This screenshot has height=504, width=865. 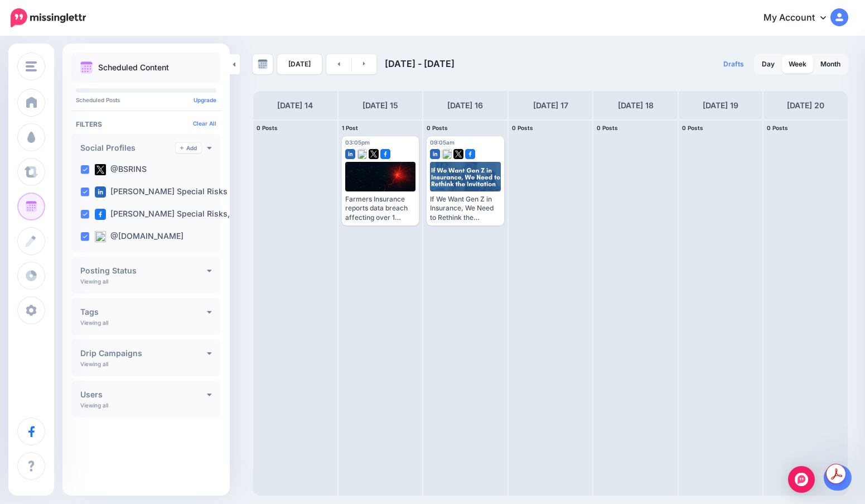 What do you see at coordinates (143, 353) in the screenshot?
I see `h4: Drip Campaigns` at bounding box center [143, 353].